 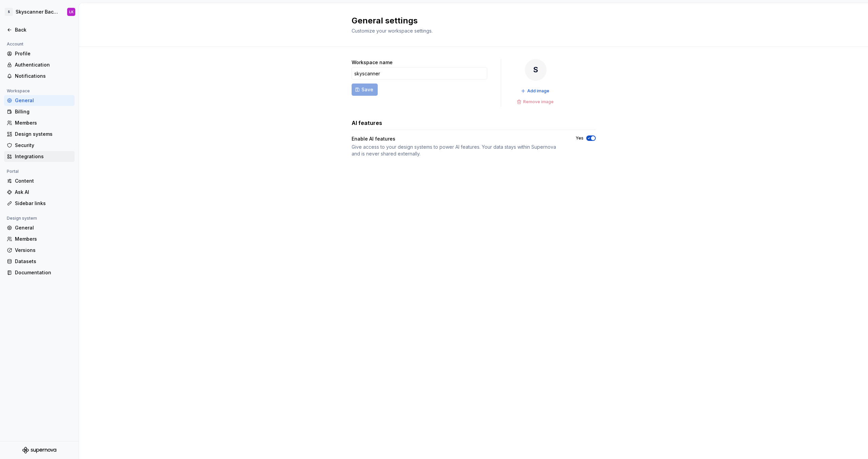 What do you see at coordinates (39, 203) in the screenshot?
I see `a: Sidebar links` at bounding box center [39, 203].